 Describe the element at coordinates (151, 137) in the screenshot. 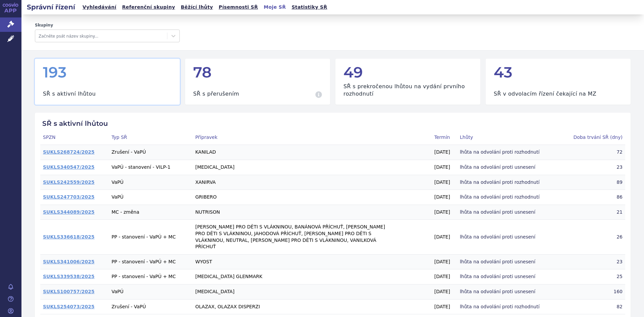

I see `th: Typ SŘ` at that location.